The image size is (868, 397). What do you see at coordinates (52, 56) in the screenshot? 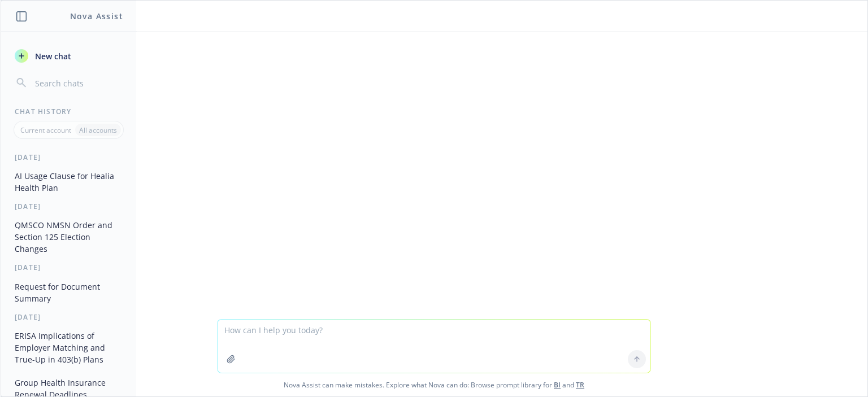
I see `span: New chat` at bounding box center [52, 56].